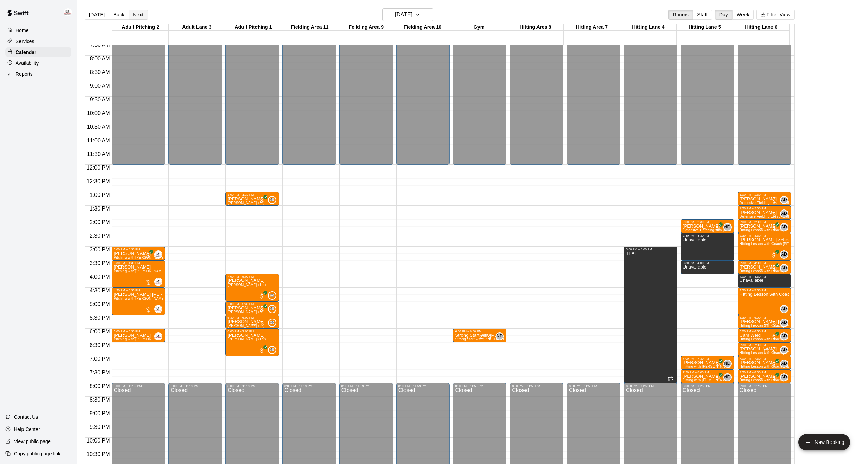 The width and height of the screenshot is (868, 464). Describe the element at coordinates (252, 317) in the screenshot. I see `div: 5:30 PM – 6:00 PM` at that location.